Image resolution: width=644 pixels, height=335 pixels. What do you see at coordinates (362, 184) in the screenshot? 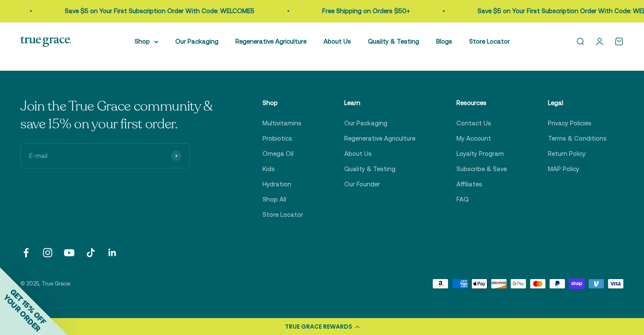
I see `a: Our Founder` at bounding box center [362, 184].